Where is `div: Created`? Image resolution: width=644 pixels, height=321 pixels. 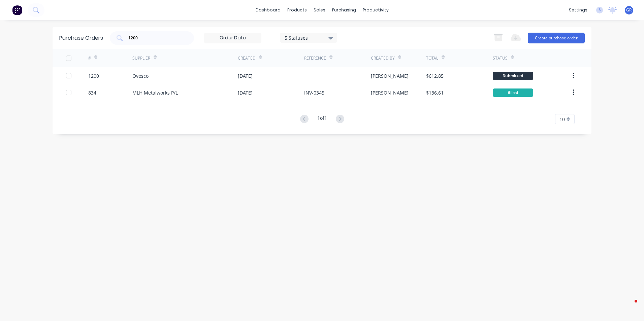 div: Created is located at coordinates (247, 58).